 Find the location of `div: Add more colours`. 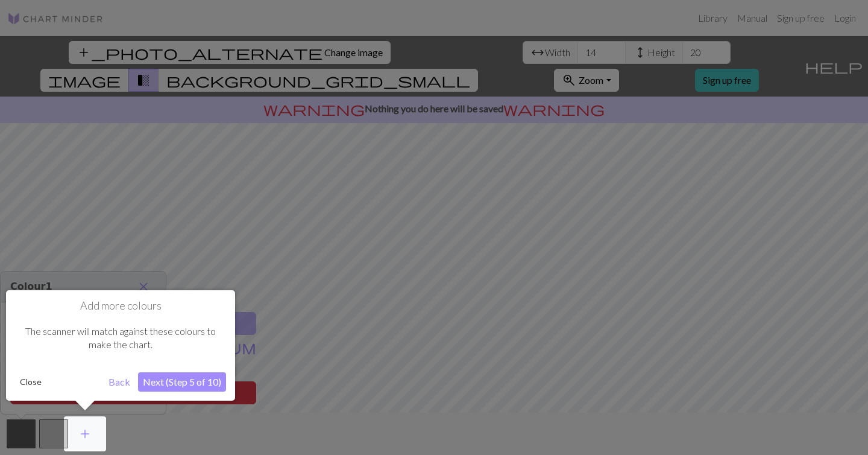

div: Add more colours is located at coordinates (120, 345).